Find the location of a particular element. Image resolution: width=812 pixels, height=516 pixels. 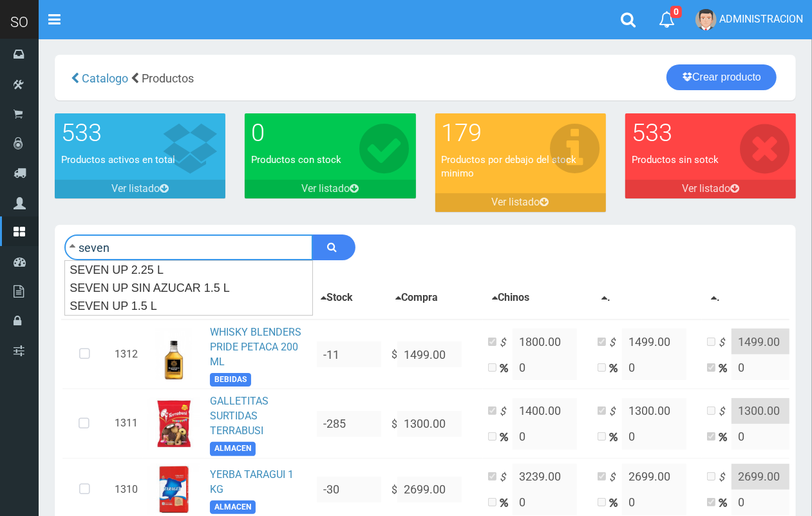

td: 1311 is located at coordinates (126, 424).